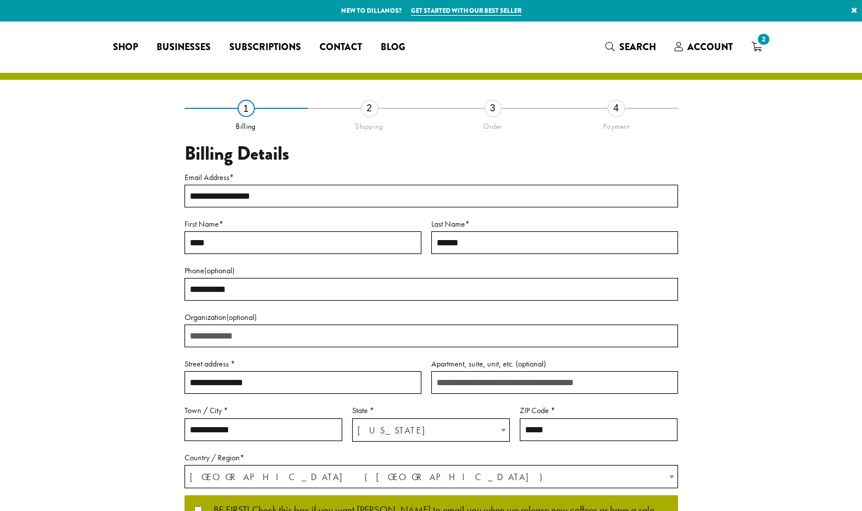 This screenshot has height=511, width=862. What do you see at coordinates (638, 47) in the screenshot?
I see `span: Search` at bounding box center [638, 47].